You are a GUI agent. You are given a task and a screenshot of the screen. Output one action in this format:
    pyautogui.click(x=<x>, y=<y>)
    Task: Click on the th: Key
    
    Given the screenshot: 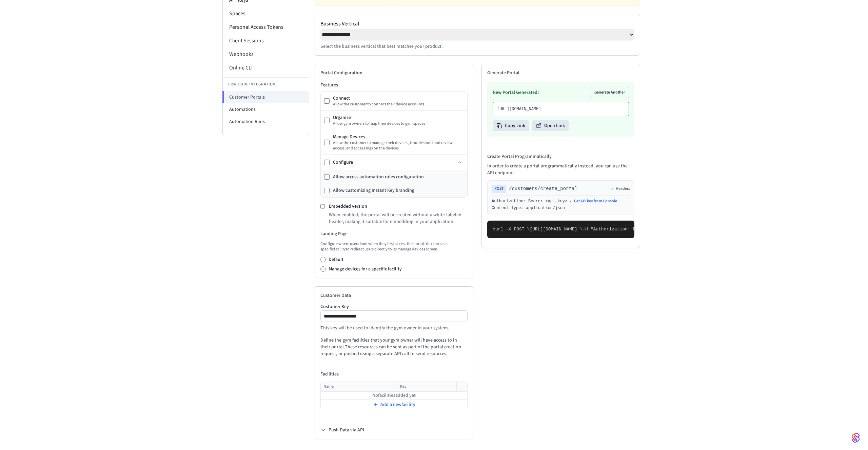 What is the action you would take?
    pyautogui.click(x=427, y=387)
    